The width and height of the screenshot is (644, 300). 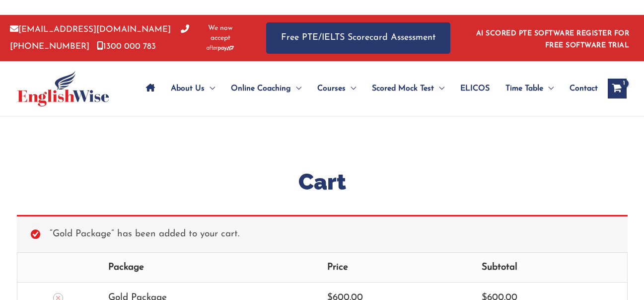 I want to click on a: Time TableMenu Toggle, so click(x=529, y=88).